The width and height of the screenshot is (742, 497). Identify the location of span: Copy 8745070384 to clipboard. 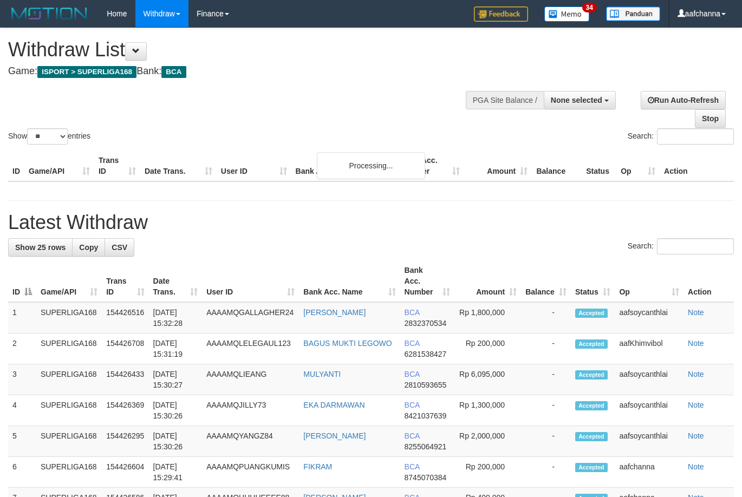
(426, 478).